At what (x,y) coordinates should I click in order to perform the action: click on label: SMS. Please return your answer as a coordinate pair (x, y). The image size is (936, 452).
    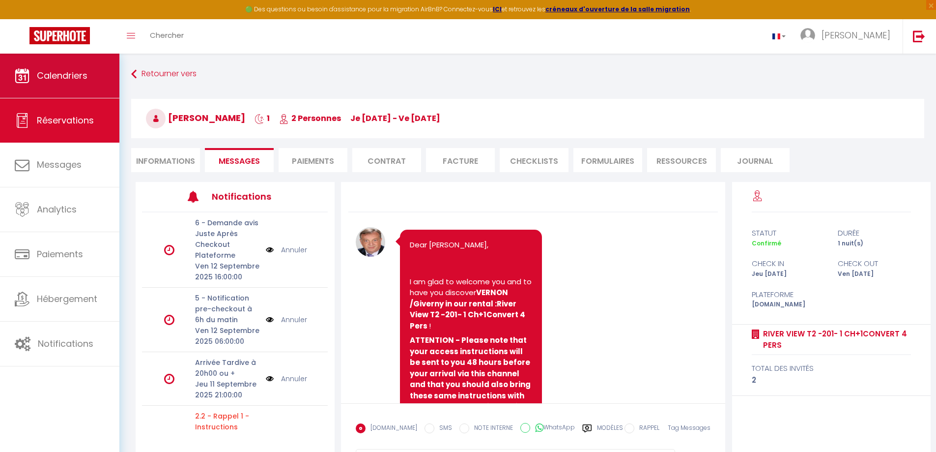
    Looking at the image, I should click on (443, 428).